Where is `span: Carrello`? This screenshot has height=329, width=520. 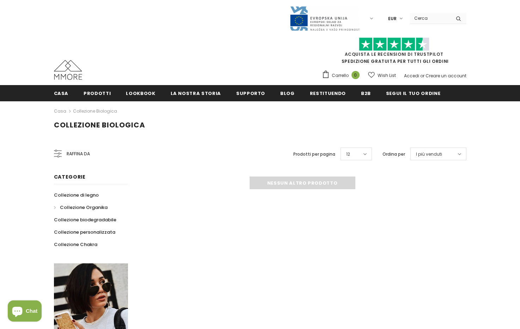
span: Carrello is located at coordinates (341, 76).